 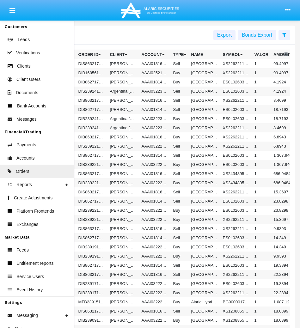 I want to click on td: DIS86321759389135322, so click(x=92, y=228).